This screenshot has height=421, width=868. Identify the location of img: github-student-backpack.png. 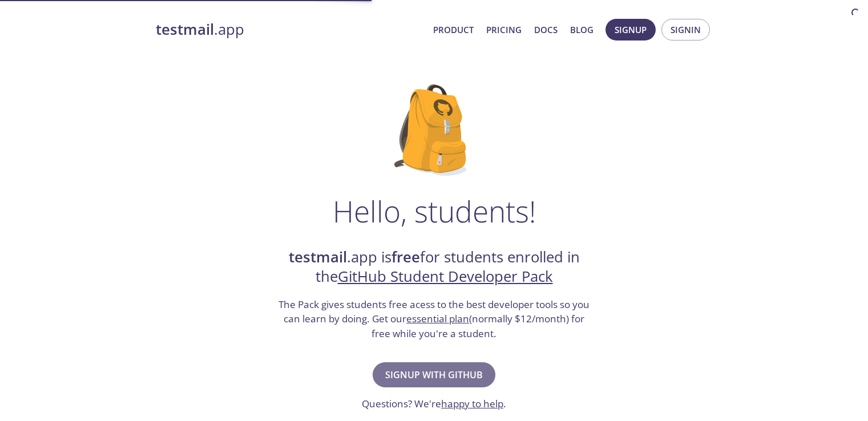
(434, 130).